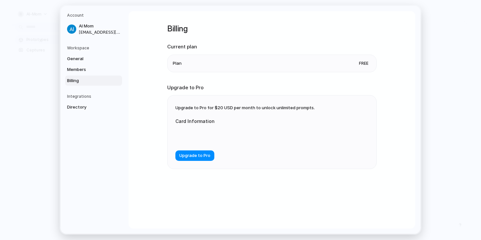 This screenshot has width=481, height=240. I want to click on span: Plan, so click(177, 63).